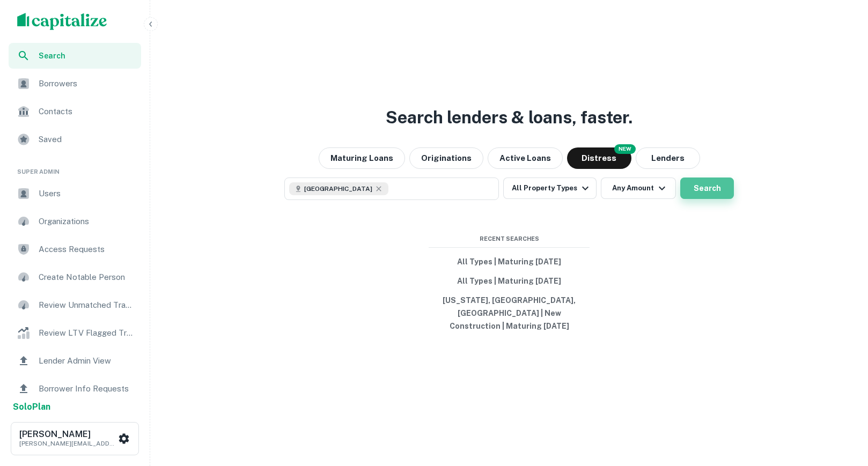  Describe the element at coordinates (87, 222) in the screenshot. I see `span: Organizations` at that location.